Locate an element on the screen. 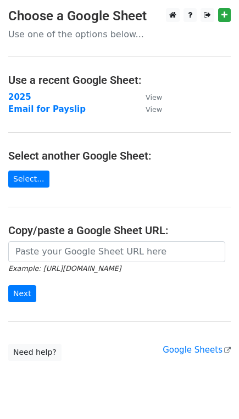  input: Paste your Google Sheet URL here is located at coordinates (116, 252).